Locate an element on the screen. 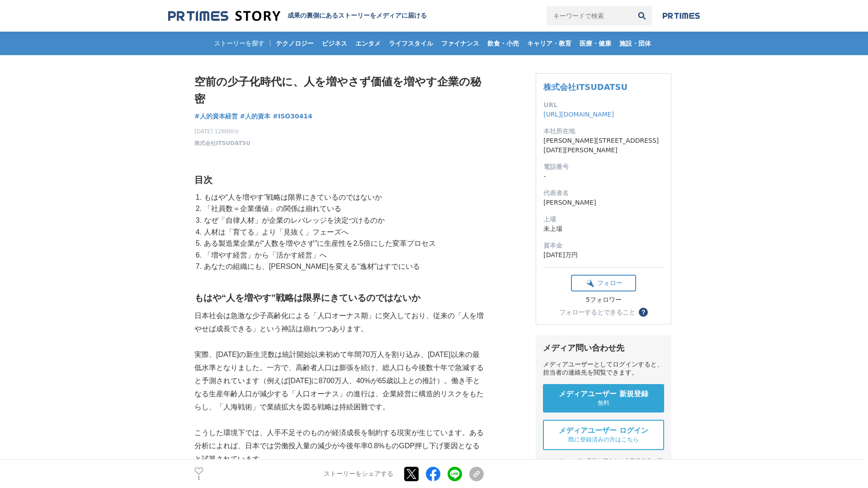 The image size is (868, 488). dd: 未上場 is located at coordinates (604, 229).